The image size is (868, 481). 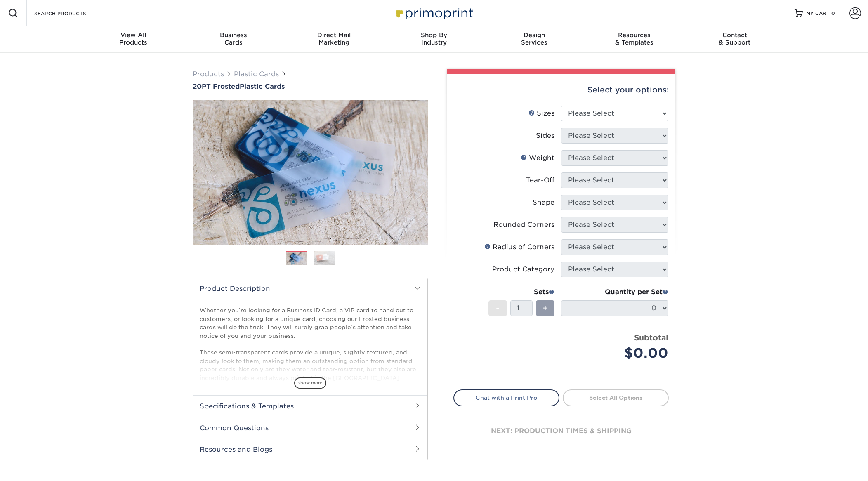 What do you see at coordinates (506, 397) in the screenshot?
I see `a: Chat with a Print Pro` at bounding box center [506, 397].